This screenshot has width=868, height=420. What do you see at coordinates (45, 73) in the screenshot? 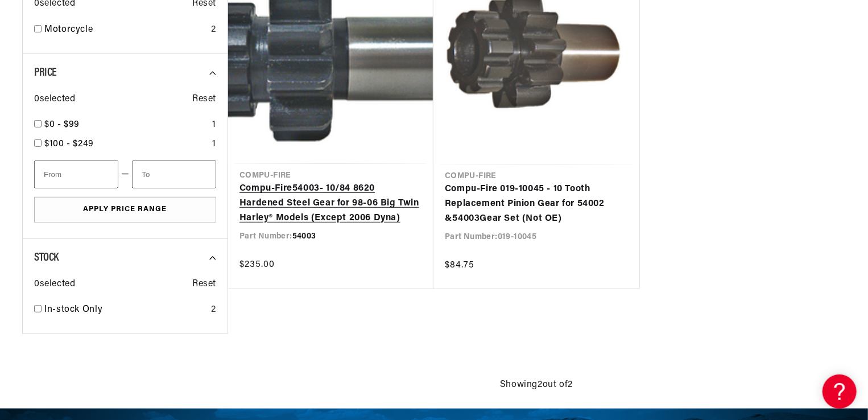
I see `span: Price` at bounding box center [45, 73].